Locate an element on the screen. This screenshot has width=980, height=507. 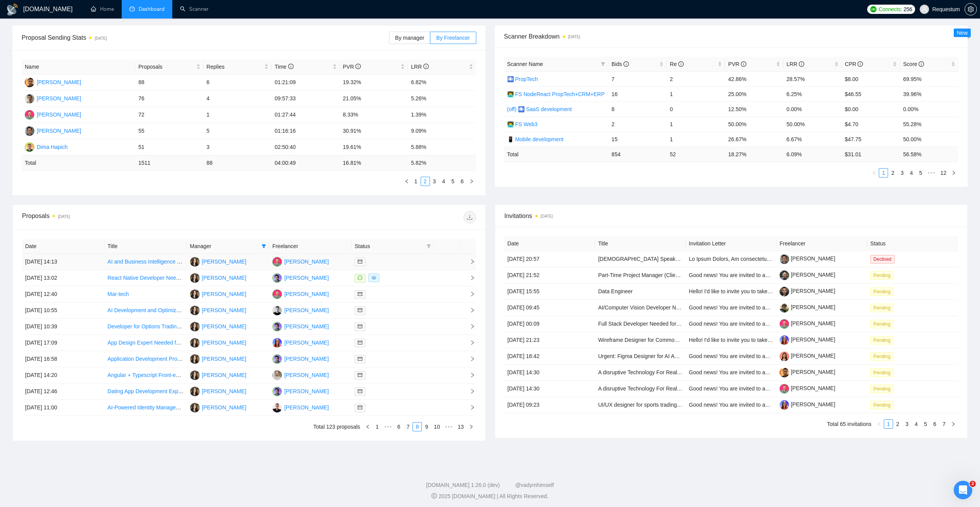
a: 9 is located at coordinates (427, 427).